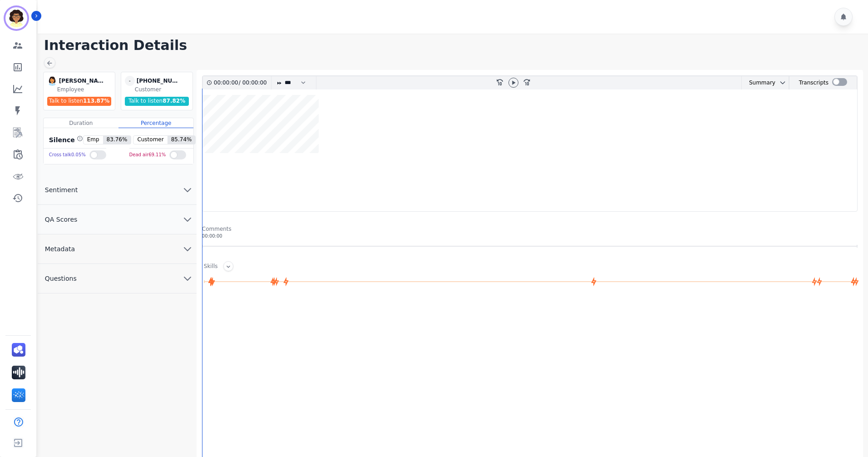 This screenshot has height=457, width=868. I want to click on button: QA Scores chevron down, so click(118, 219).